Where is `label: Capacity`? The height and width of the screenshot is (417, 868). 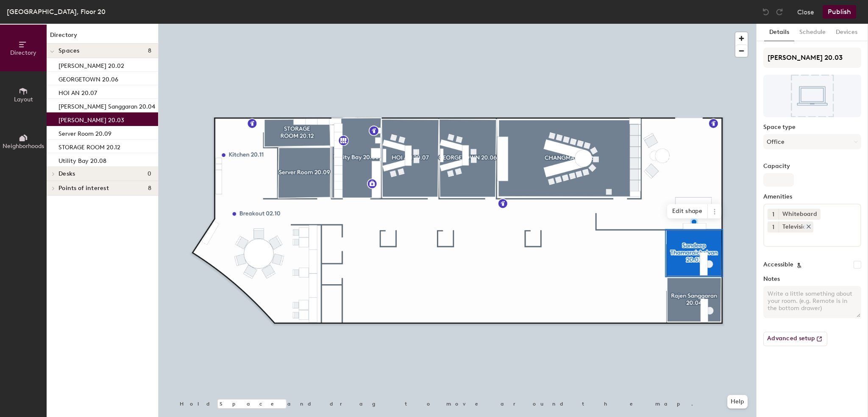
label: Capacity is located at coordinates (812, 166).